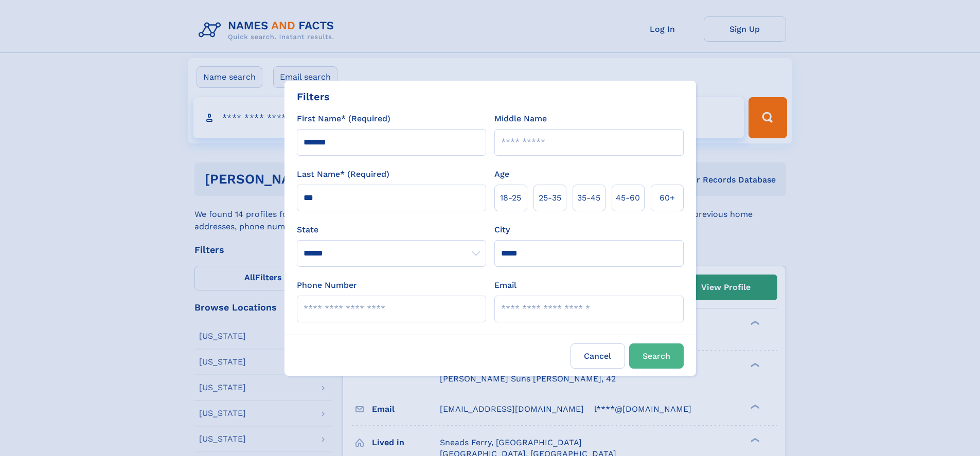  What do you see at coordinates (589, 198) in the screenshot?
I see `span: 35‑45` at bounding box center [589, 198].